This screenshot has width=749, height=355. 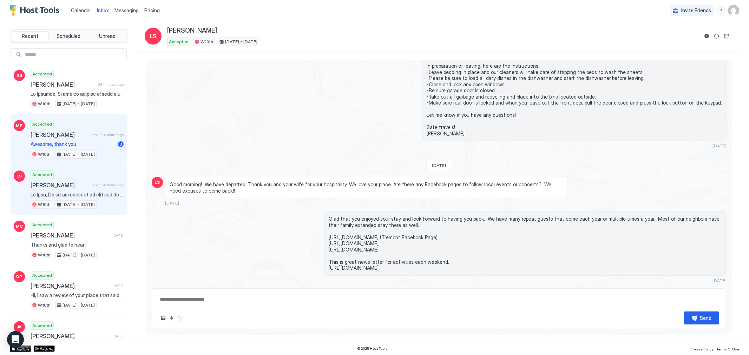 I want to click on span: Privacy Policy, so click(x=702, y=349).